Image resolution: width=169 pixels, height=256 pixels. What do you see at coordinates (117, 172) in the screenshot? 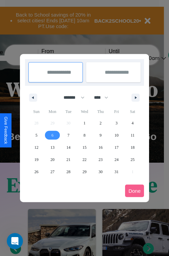
I see `span: 31` at bounding box center [117, 172].